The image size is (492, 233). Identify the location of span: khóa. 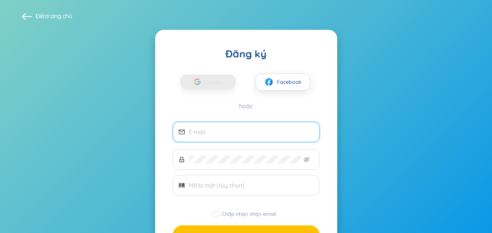
(182, 160).